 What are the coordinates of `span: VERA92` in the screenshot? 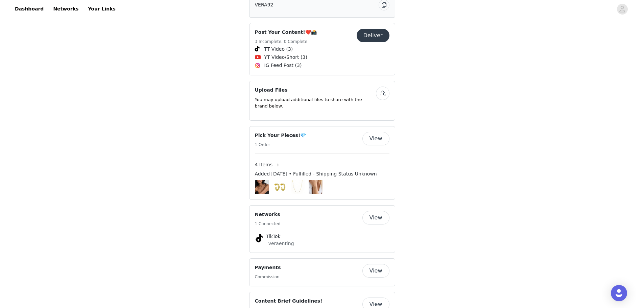 It's located at (264, 5).